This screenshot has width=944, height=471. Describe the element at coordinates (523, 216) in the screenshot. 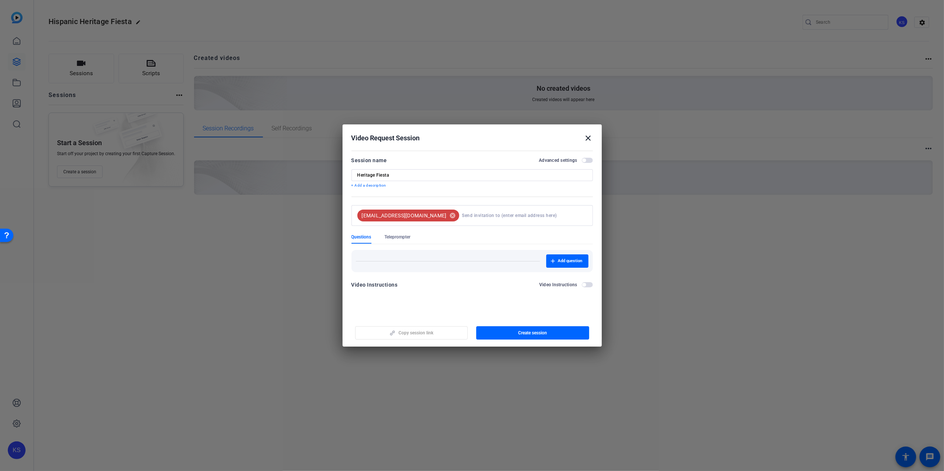

I see `input: Send invitation to (enter email address here)` at that location.